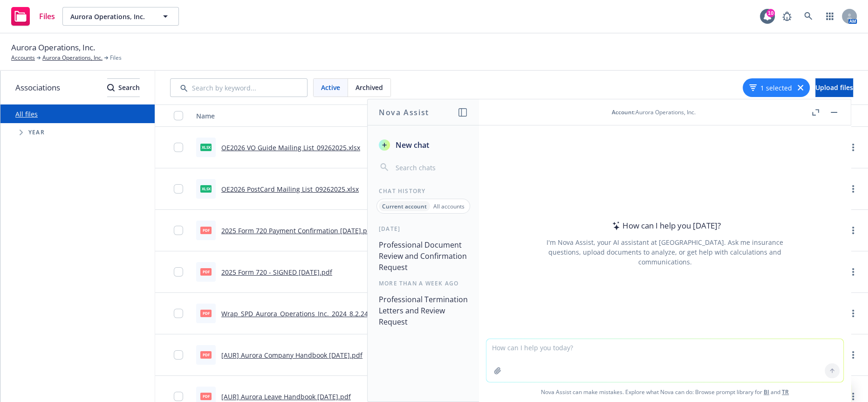 The width and height of the screenshot is (868, 402). Describe the element at coordinates (369, 87) in the screenshot. I see `span: Archived` at that location.